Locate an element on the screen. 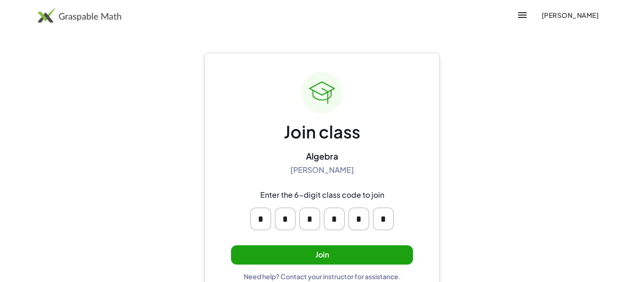  div: Join class is located at coordinates (322, 132).